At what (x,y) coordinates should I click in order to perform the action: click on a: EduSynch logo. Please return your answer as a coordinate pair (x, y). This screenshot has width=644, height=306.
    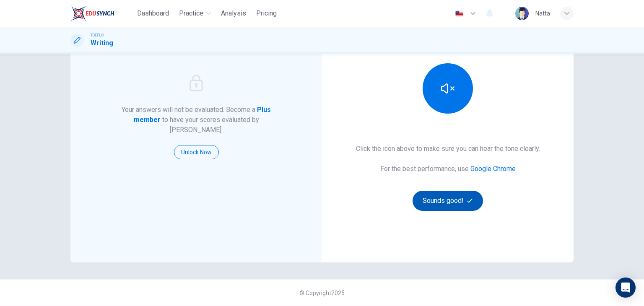
    Looking at the image, I should click on (102, 13).